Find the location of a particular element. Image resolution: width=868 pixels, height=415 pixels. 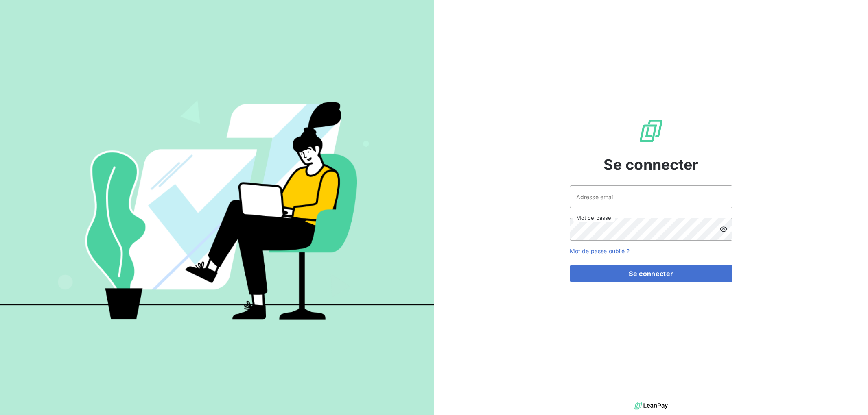

span: Se connecter is located at coordinates (651, 164).